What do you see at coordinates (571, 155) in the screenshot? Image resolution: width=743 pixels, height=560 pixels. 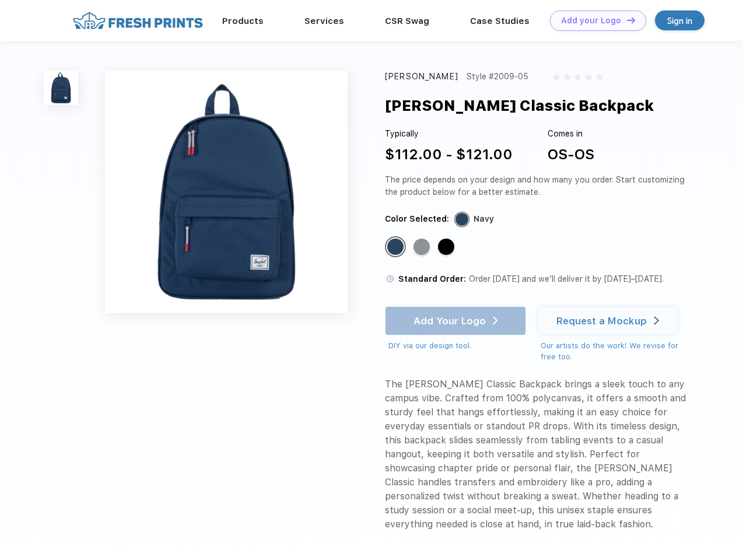 I see `div: OS-OS` at bounding box center [571, 155].